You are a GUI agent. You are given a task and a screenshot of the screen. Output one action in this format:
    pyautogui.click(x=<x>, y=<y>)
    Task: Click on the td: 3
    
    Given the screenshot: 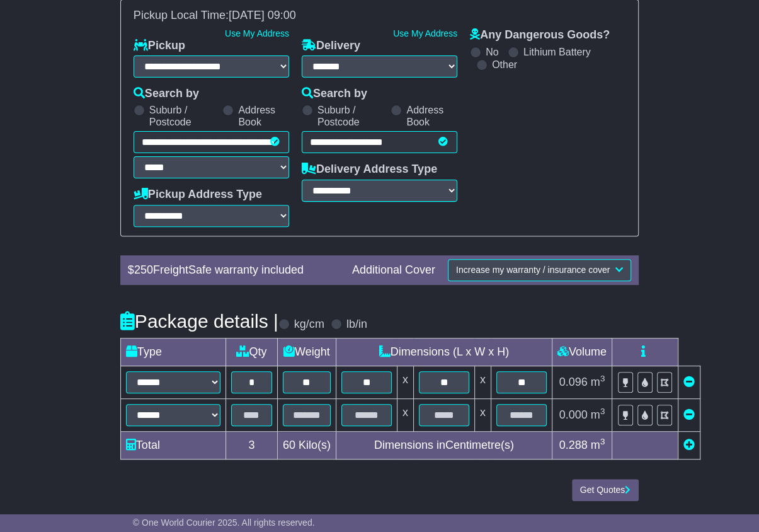 What is the action you would take?
    pyautogui.click(x=251, y=445)
    